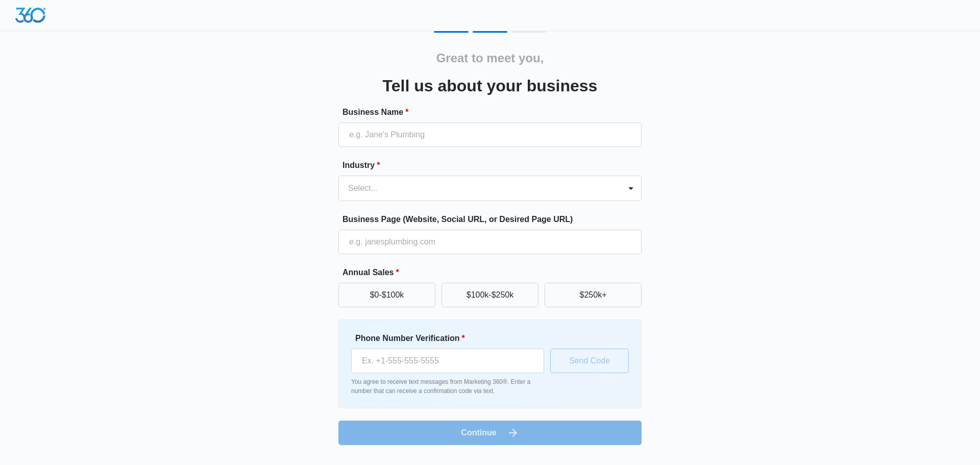  What do you see at coordinates (494, 166) in the screenshot?
I see `label: Industry` at bounding box center [494, 166].